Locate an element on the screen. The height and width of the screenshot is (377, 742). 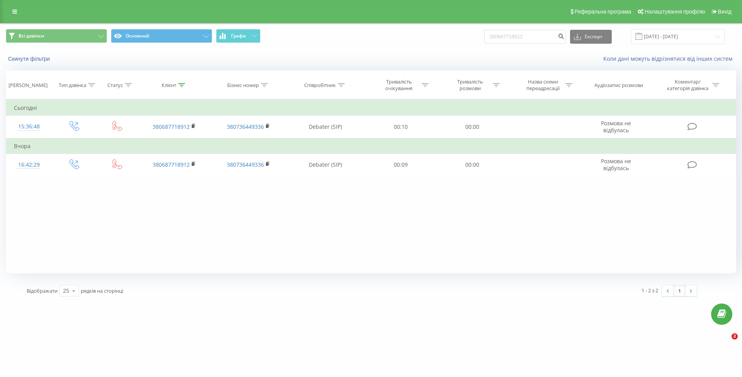
div: Співробітник is located at coordinates (320, 85).